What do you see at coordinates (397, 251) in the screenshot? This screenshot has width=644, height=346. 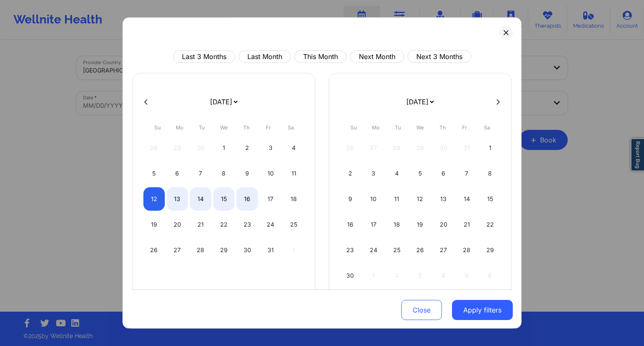 I see `div: Tue Nov 25 2025` at bounding box center [397, 251].